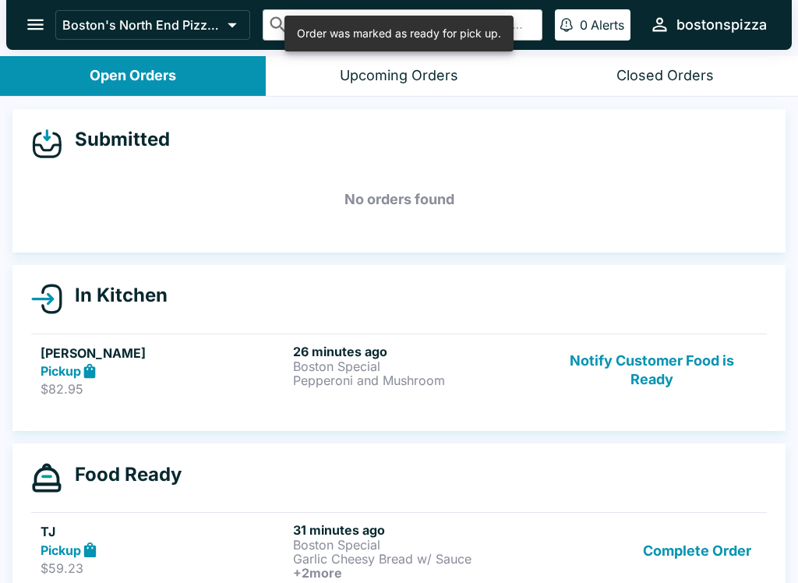 This screenshot has height=583, width=798. What do you see at coordinates (164, 389) in the screenshot?
I see `p: $82.95` at bounding box center [164, 389].